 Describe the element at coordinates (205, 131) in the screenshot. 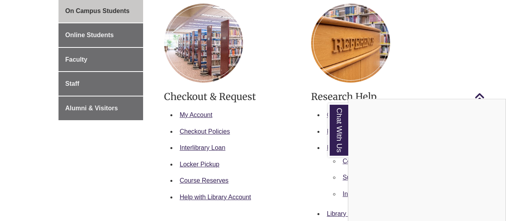

I see `a: Checkout Policies` at that location.